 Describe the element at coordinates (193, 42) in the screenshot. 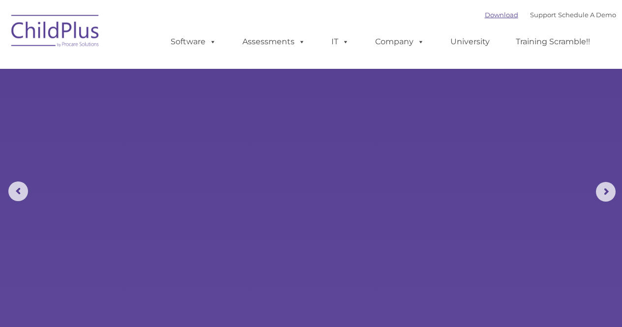

I see `a: Software` at that location.